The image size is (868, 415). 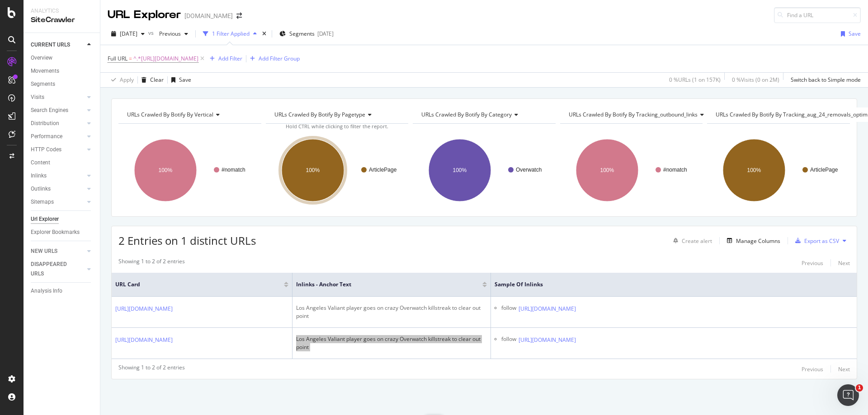 What do you see at coordinates (224, 59) in the screenshot?
I see `button: Add Filter` at bounding box center [224, 59].